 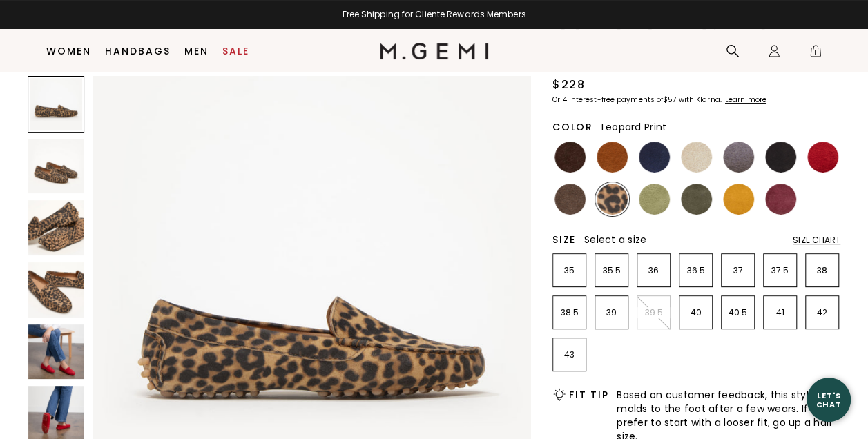 What do you see at coordinates (780, 199) in the screenshot?
I see `img: Burgundy` at bounding box center [780, 199].